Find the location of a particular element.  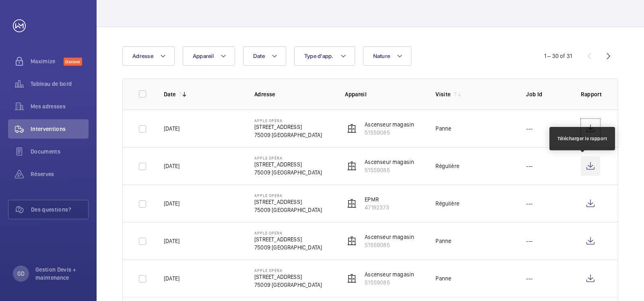

span: Mes adresses is located at coordinates (60, 106).